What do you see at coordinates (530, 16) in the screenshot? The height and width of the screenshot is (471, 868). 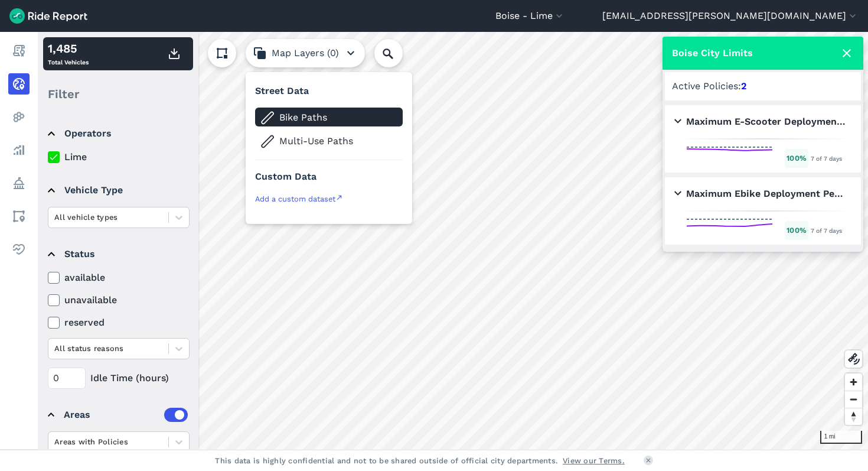 I see `button: Boise - Lime` at bounding box center [530, 16].